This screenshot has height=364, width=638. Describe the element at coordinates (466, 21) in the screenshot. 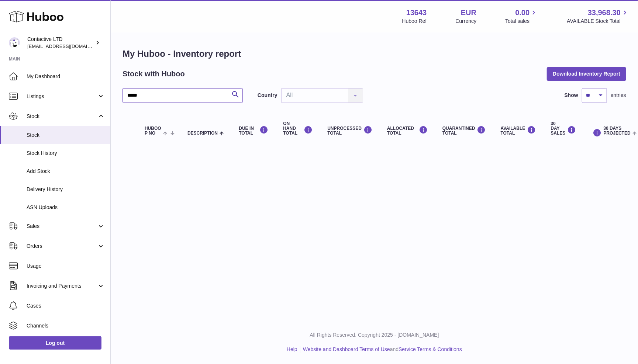

I see `div: Currency` at that location.